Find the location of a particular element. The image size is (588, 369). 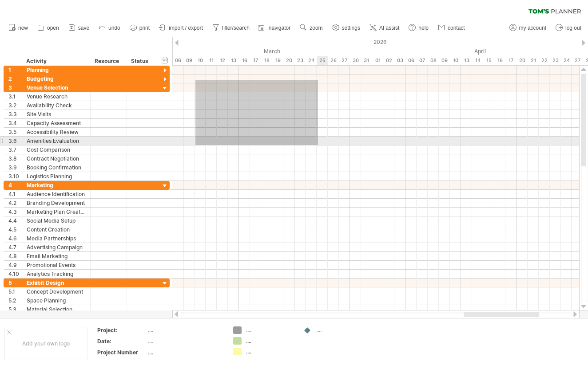

div: Contract Negotiation is located at coordinates (56, 158).